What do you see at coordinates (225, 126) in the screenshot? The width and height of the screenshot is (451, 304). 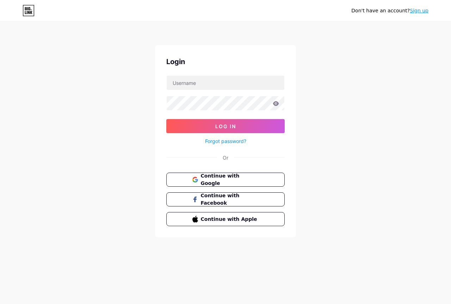 I see `span: Log In` at bounding box center [225, 126].